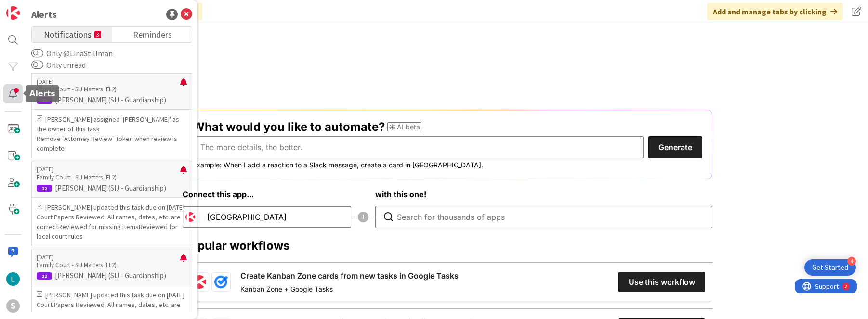 Image resolution: width=868 pixels, height=319 pixels. Describe the element at coordinates (37, 65) in the screenshot. I see `button: Only unread` at that location.